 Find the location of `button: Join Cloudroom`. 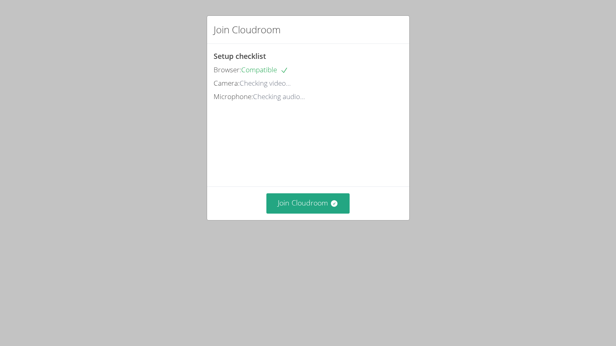

button: Join Cloudroom is located at coordinates (308, 203).